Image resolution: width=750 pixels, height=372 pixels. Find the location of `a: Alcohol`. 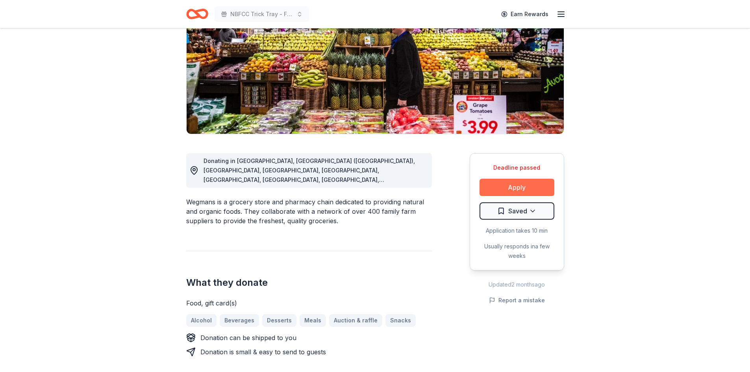

a: Alcohol is located at coordinates (201, 320).